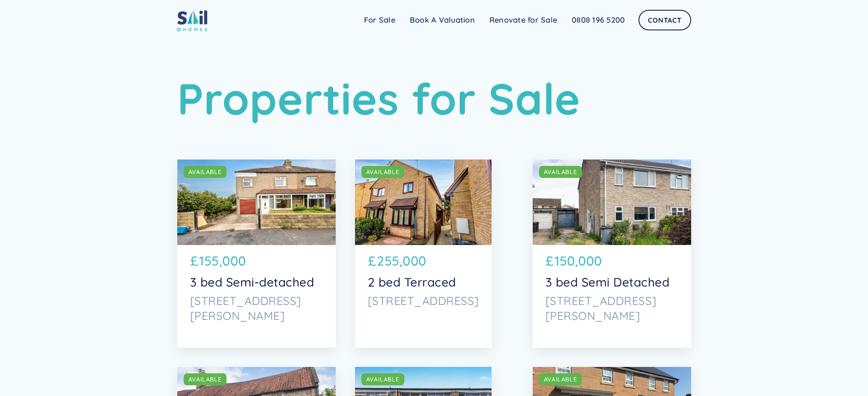 This screenshot has height=396, width=868. Describe the element at coordinates (379, 20) in the screenshot. I see `a: For Sale` at that location.